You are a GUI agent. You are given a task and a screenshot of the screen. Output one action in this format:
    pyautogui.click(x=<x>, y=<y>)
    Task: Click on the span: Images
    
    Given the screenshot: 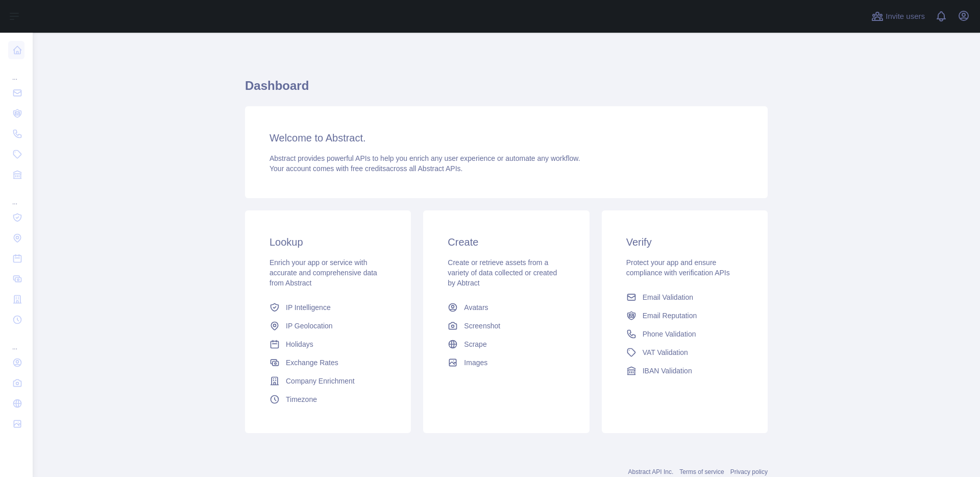 What is the action you would take?
    pyautogui.click(x=476, y=363)
    